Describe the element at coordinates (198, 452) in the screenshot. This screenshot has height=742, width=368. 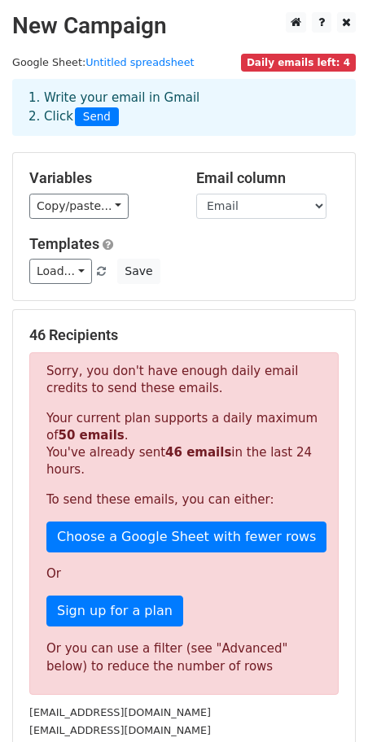
I see `strong: 46 emails` at that location.